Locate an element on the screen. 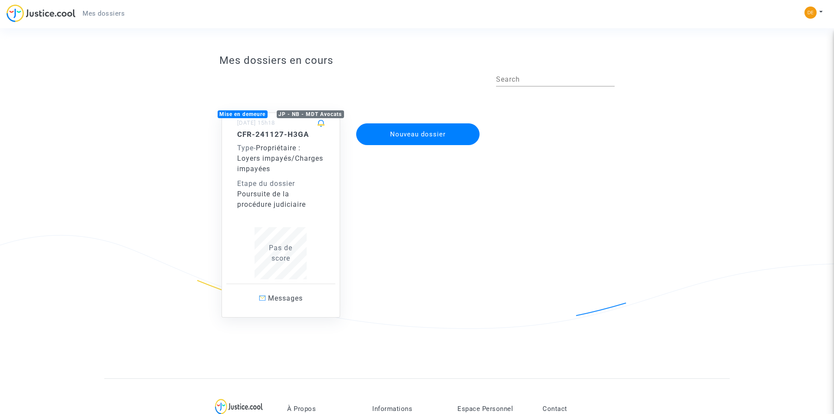 This screenshot has width=834, height=414. button: Nouveau dossier is located at coordinates (418, 134).